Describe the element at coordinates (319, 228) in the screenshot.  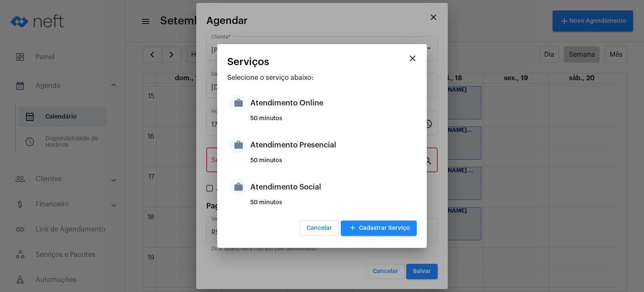
I see `button: Cancelar` at that location.